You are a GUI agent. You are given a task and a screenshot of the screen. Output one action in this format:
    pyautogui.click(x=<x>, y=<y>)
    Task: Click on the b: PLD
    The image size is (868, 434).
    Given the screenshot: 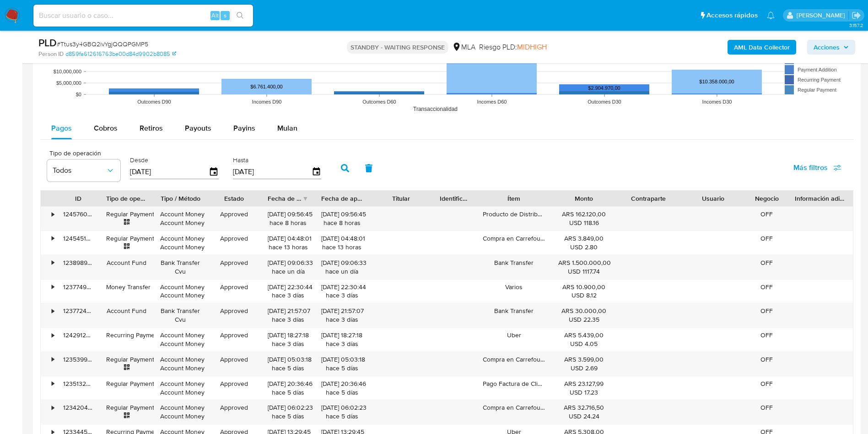 What is the action you would take?
    pyautogui.click(x=48, y=42)
    